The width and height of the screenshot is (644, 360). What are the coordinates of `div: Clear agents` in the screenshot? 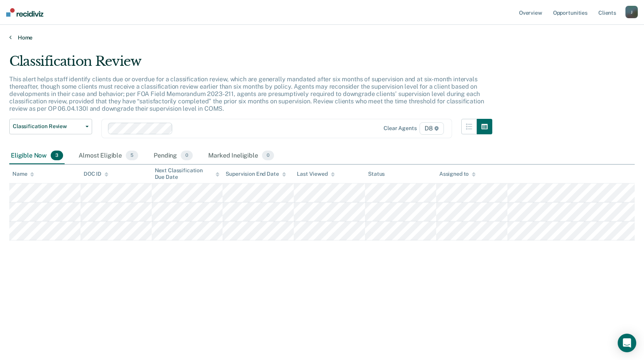 It's located at (399, 128).